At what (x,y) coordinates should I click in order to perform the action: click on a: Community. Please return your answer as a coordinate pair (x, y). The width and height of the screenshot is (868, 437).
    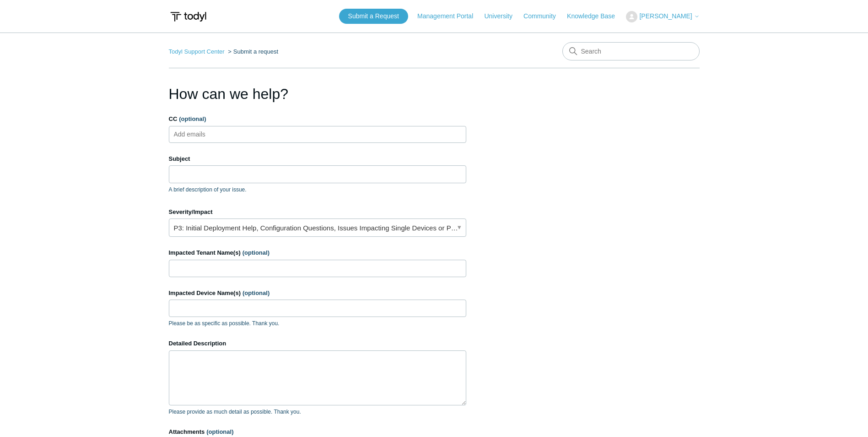
    Looking at the image, I should click on (544, 16).